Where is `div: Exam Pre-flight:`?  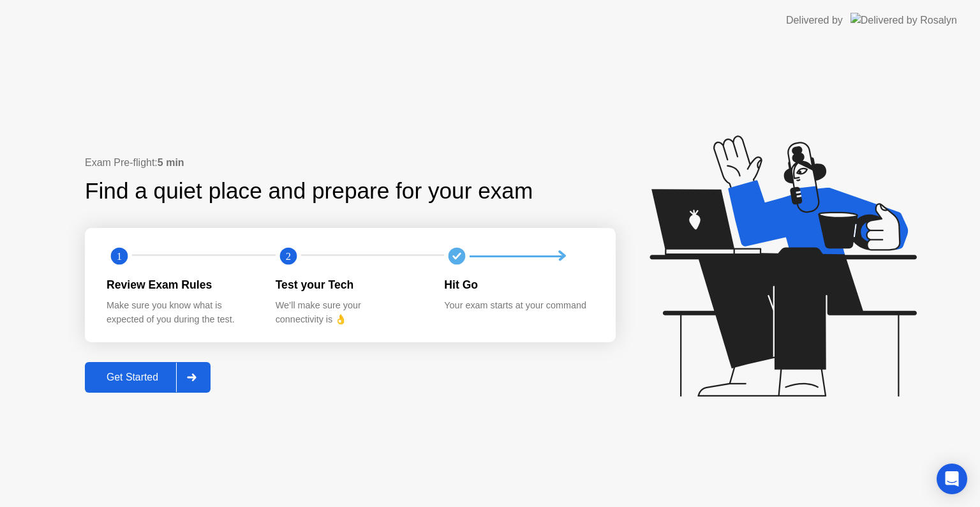 div: Exam Pre-flight: is located at coordinates (350, 163).